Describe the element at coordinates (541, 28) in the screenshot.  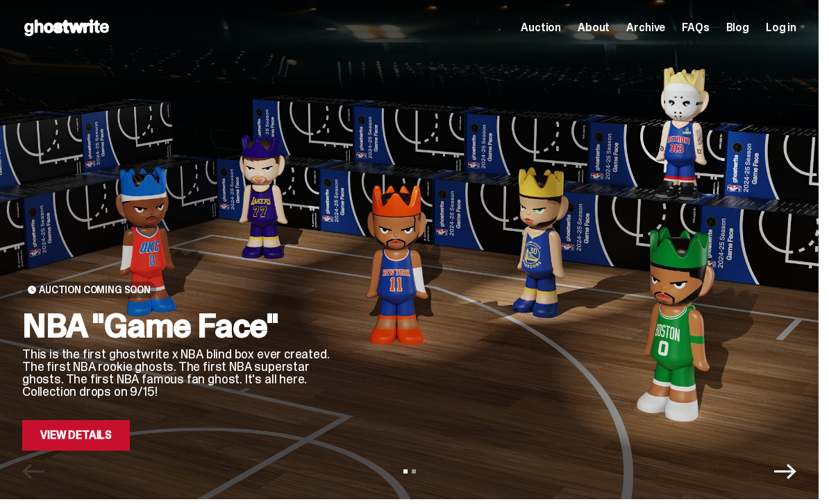
I see `a: Auction` at that location.